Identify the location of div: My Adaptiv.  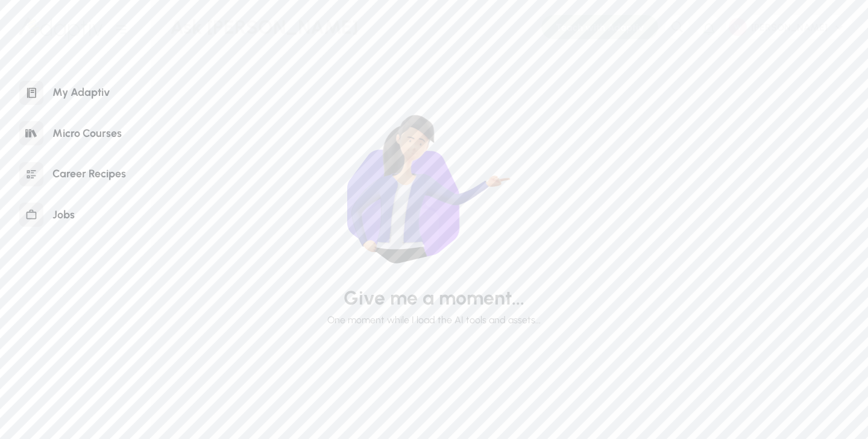
(81, 92).